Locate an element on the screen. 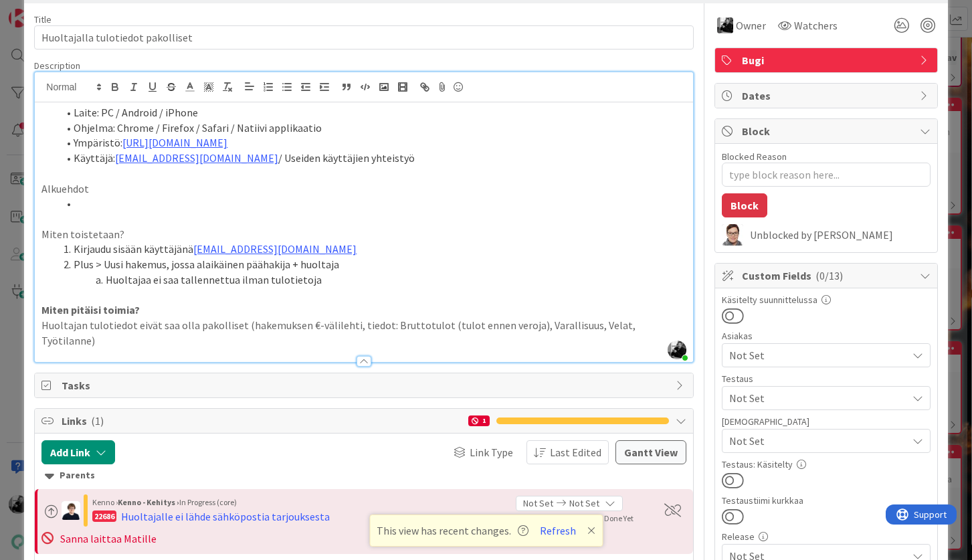  strong: Miten pitäisi toimia? is located at coordinates (90, 310).